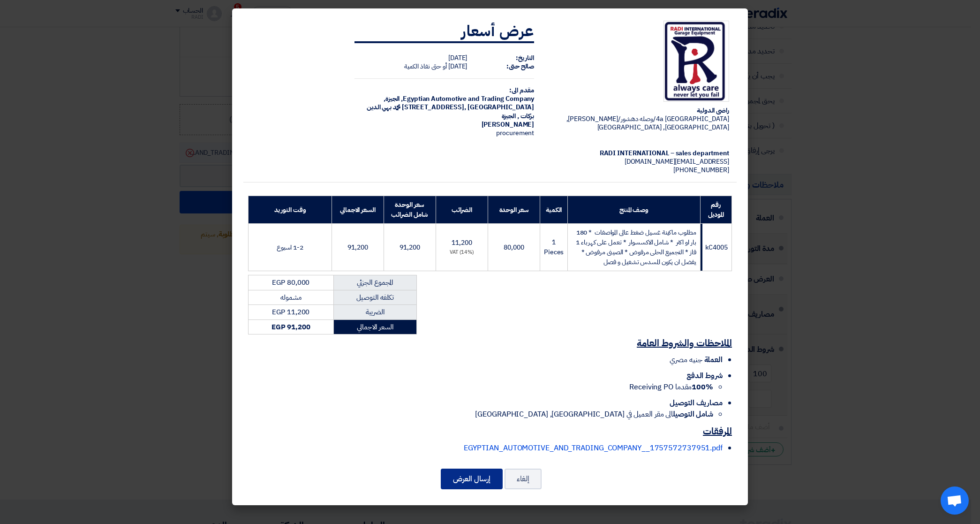  I want to click on span: Egyptian Automotive and Trading Company,, so click(468, 99).